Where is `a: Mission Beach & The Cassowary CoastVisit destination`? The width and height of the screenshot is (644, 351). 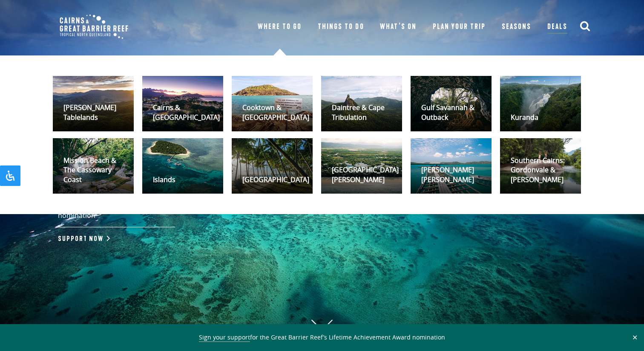
a: Mission Beach & The Cassowary CoastVisit destination is located at coordinates (93, 166).